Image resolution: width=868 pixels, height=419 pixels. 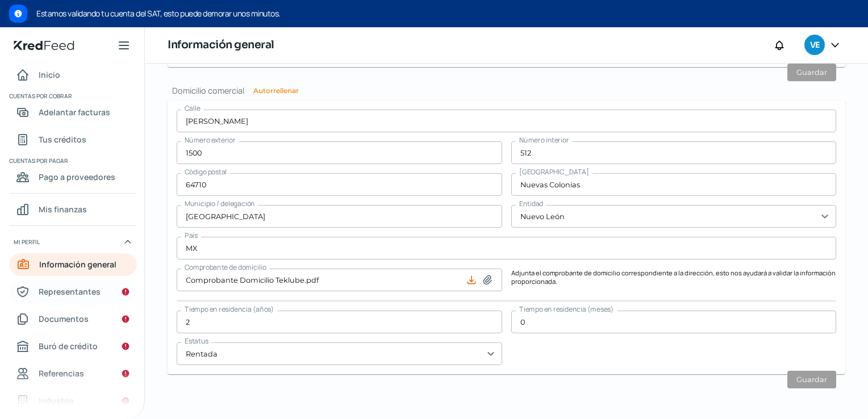 I want to click on span: Buró de crédito, so click(x=68, y=346).